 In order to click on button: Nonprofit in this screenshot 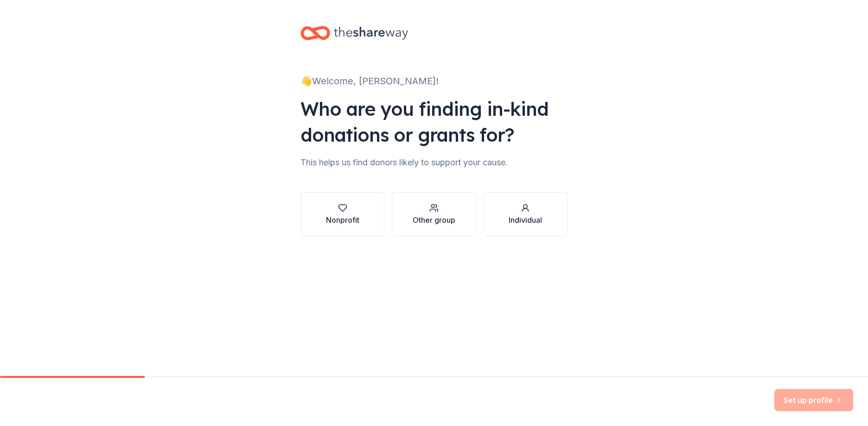, I will do `click(342, 214)`.